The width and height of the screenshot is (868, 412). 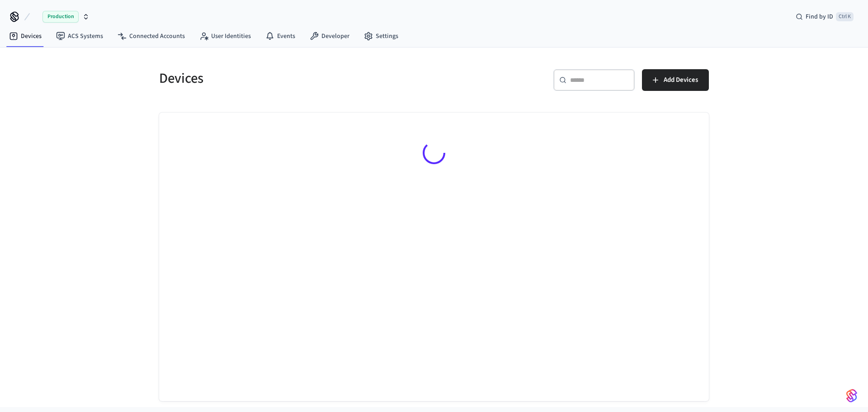 I want to click on a: Devices, so click(x=26, y=36).